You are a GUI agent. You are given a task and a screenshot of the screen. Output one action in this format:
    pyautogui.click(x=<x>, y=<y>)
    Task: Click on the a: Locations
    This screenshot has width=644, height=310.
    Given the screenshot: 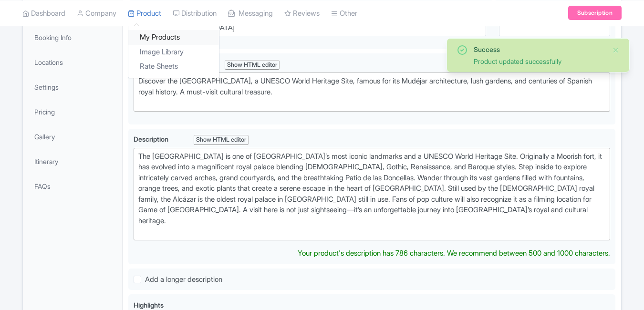 What is the action you would take?
    pyautogui.click(x=73, y=62)
    